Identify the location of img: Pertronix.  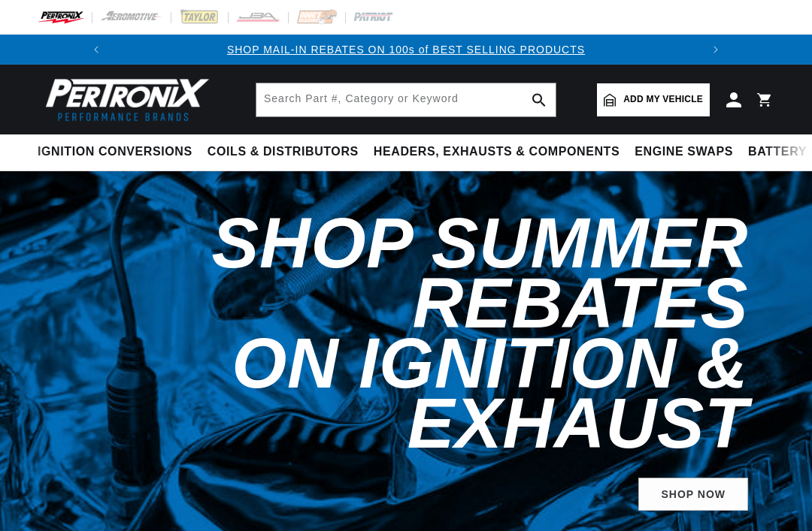
(124, 99).